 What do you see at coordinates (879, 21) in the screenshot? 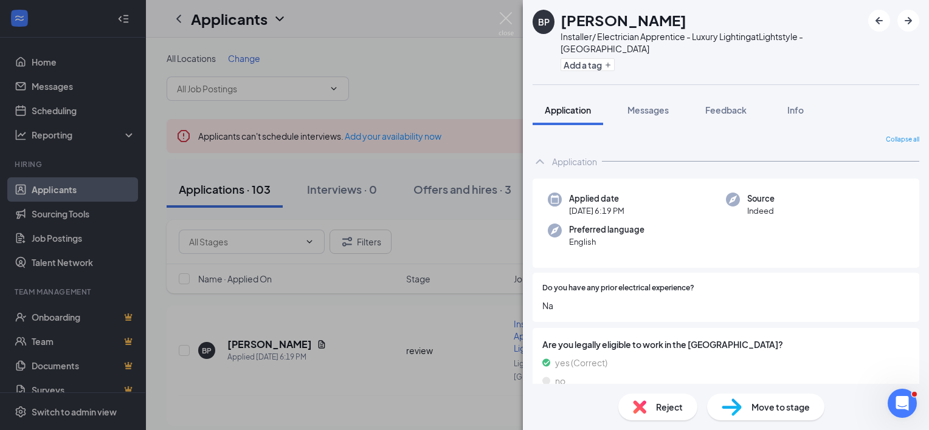
I see `button: ArrowLeftNew` at bounding box center [879, 21].